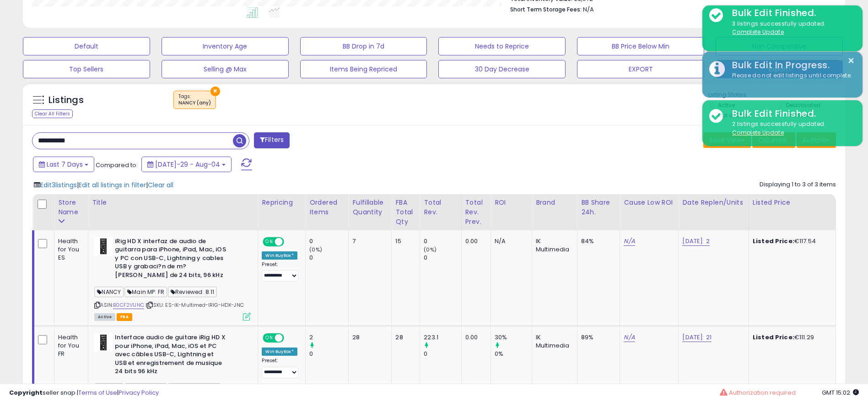 The height and width of the screenshot is (402, 868). Describe the element at coordinates (281, 202) in the screenshot. I see `div: Repricing` at that location.